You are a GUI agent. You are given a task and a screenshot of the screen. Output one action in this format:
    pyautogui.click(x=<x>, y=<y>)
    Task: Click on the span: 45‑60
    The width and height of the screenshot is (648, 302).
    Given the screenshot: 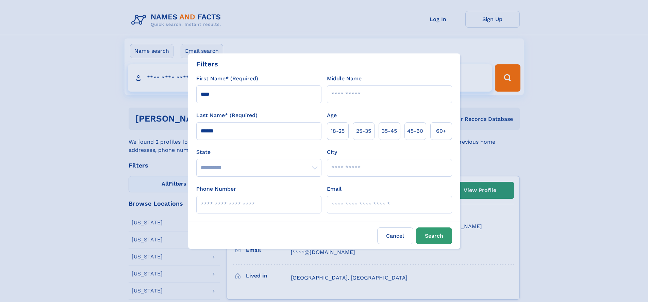 What is the action you would take?
    pyautogui.click(x=415, y=131)
    